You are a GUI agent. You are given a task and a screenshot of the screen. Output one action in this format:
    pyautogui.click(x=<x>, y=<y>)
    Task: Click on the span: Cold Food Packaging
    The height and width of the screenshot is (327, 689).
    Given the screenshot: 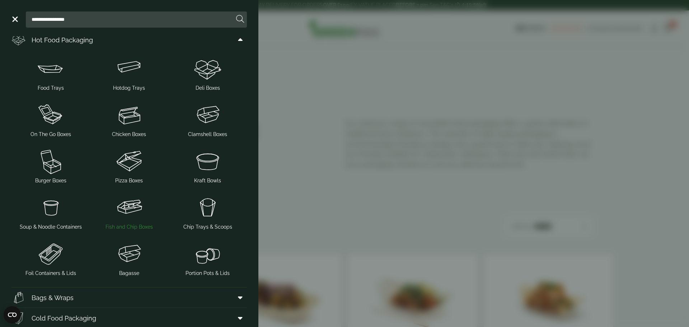 What is the action you would take?
    pyautogui.click(x=64, y=318)
    